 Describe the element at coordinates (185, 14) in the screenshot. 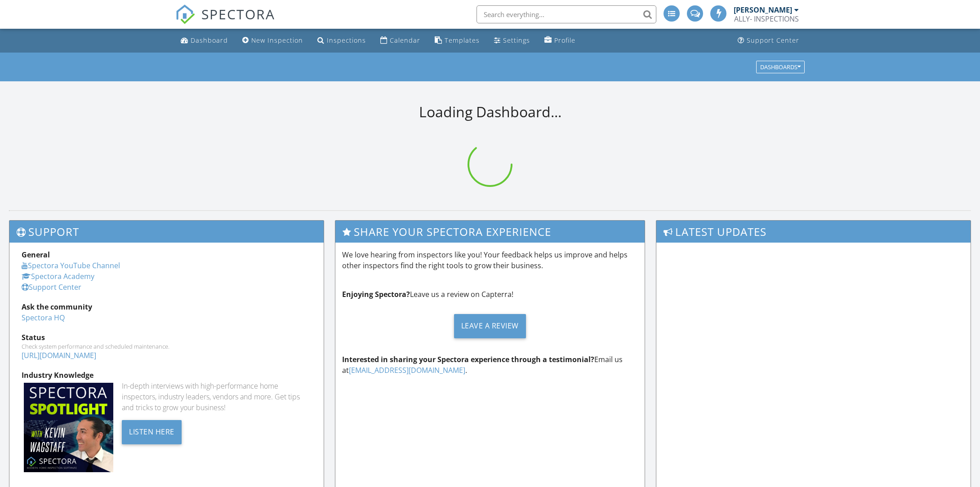

I see `img: The Best Home Inspection Software - Spectora` at that location.